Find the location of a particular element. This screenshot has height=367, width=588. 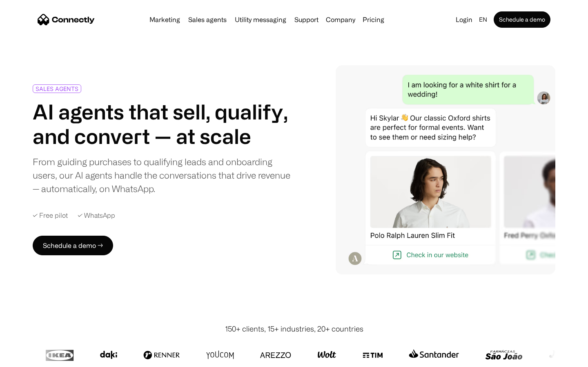

a: Schedule a demo → is located at coordinates (73, 246).